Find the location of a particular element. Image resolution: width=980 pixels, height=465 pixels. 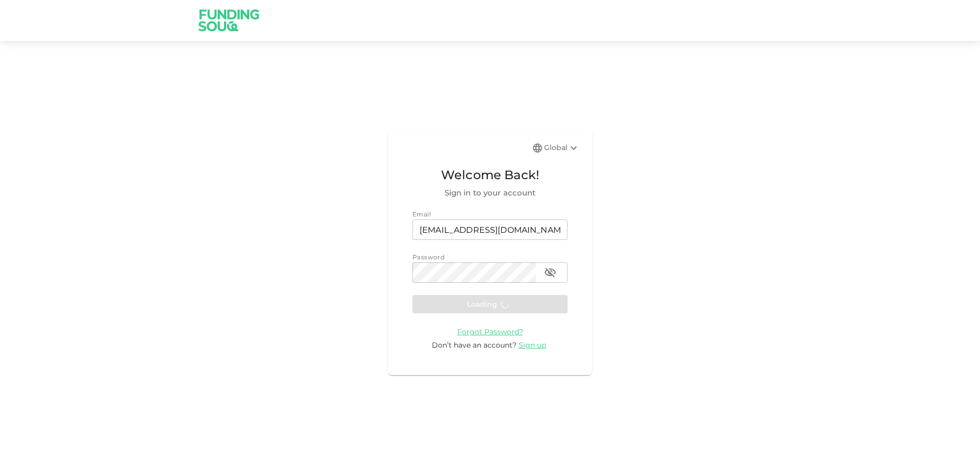

div: email is located at coordinates (490, 230).